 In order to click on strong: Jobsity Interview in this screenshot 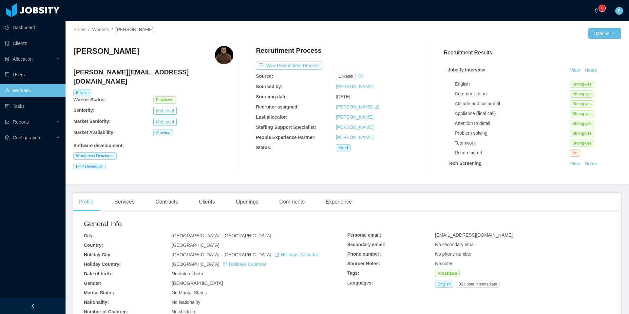, I will do `click(466, 70)`.